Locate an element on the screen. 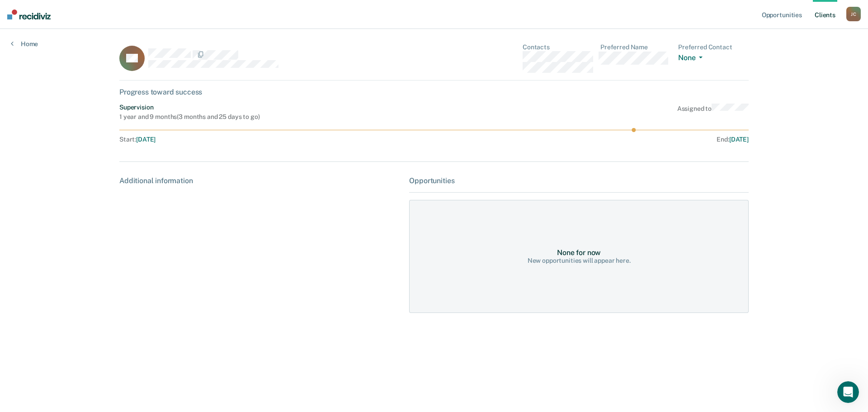  div: None for now is located at coordinates (578, 252).